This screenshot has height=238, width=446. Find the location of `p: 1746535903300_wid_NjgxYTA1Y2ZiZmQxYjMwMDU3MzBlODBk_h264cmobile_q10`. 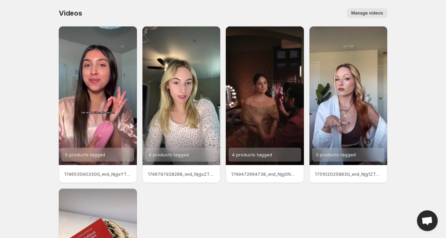

p: 1746535903300_wid_NjgxYTA1Y2ZiZmQxYjMwMDU3MzBlODBk_h264cmobile_q10 is located at coordinates (98, 174).